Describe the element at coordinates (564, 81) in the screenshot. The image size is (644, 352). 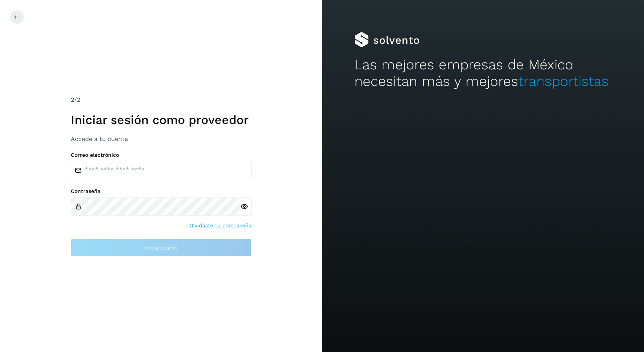
I see `span: transportistas` at that location.